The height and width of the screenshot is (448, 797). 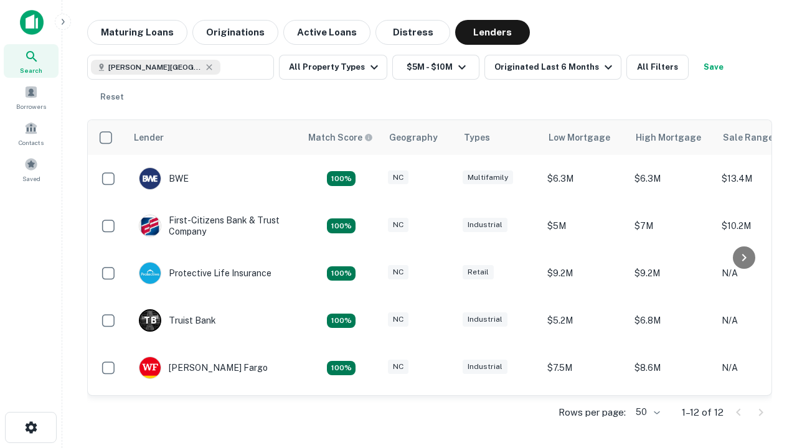 What do you see at coordinates (477, 138) in the screenshot?
I see `div: Types` at bounding box center [477, 138].